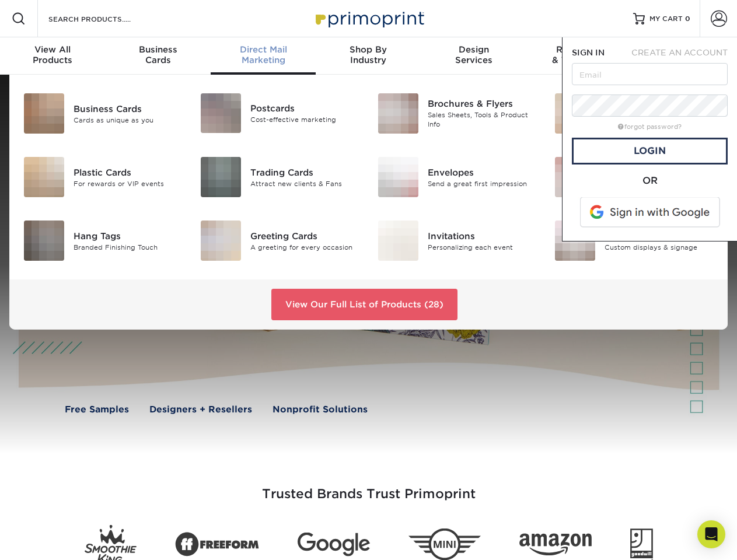 The width and height of the screenshot is (737, 560). Describe the element at coordinates (368, 49) in the screenshot. I see `span: Shop By` at that location.